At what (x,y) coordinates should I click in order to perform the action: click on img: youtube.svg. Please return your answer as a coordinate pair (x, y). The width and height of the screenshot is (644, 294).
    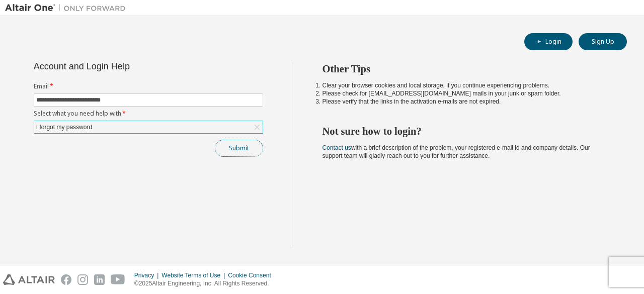
    Looking at the image, I should click on (118, 279).